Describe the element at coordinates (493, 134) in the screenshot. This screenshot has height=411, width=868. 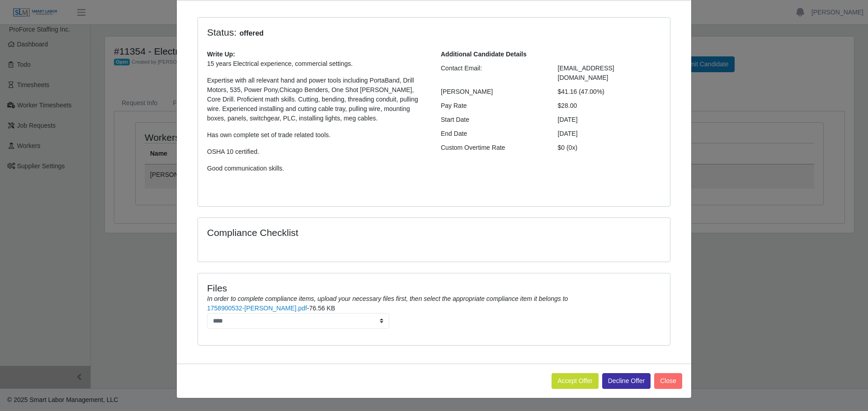
I see `div: End Date` at that location.